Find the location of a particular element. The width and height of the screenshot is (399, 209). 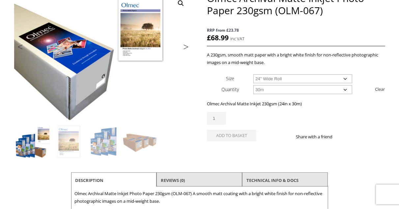

p: Olmec Archival Matte Inkjet Photo Paper 230gsm (OLM-067) A smooth matt coating with a bright whit... is located at coordinates (200, 197).